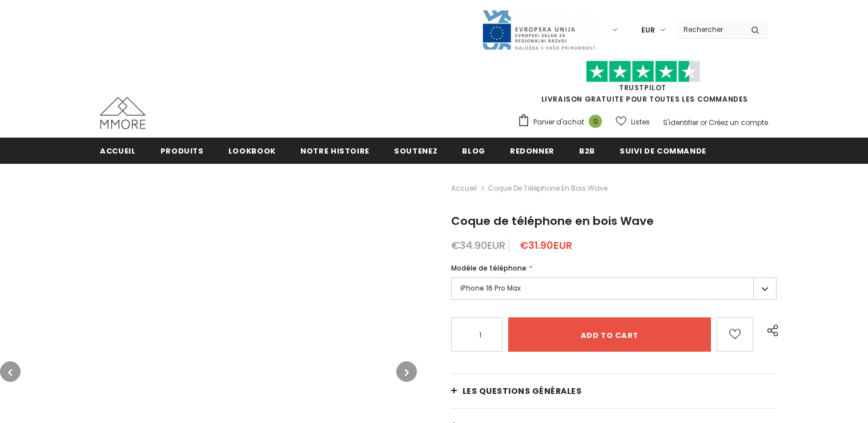 This screenshot has width=868, height=423. What do you see at coordinates (642, 87) in the screenshot?
I see `a: TrustPilot` at bounding box center [642, 87].